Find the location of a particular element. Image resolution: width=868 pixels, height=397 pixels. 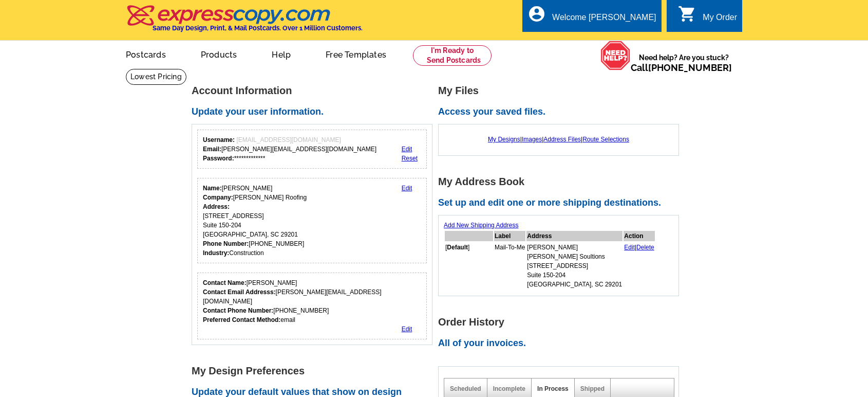

strong: Contact Phone Number: is located at coordinates (238, 311).